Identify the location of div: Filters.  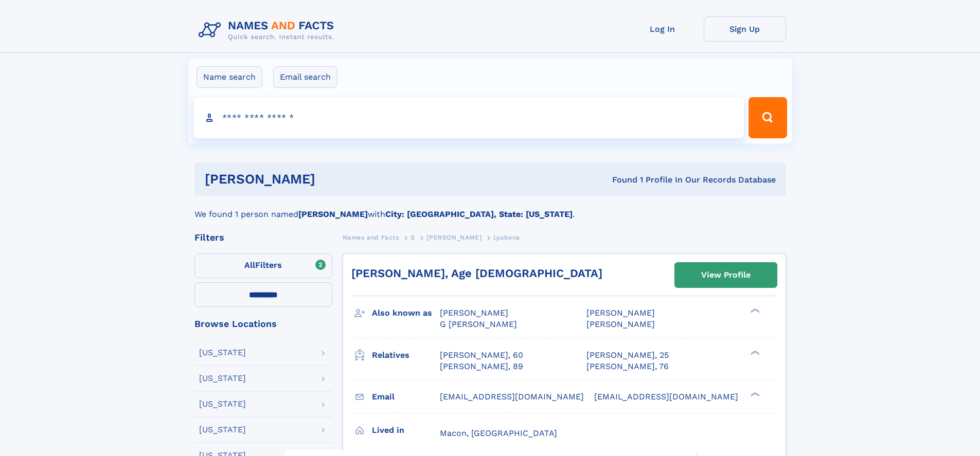
(263, 237).